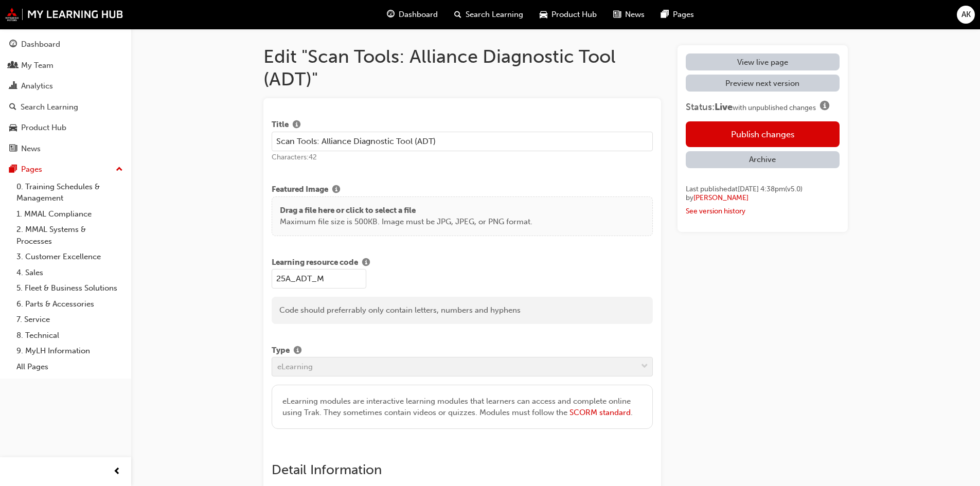 This screenshot has height=486, width=980. Describe the element at coordinates (65, 65) in the screenshot. I see `a: My Team` at that location.